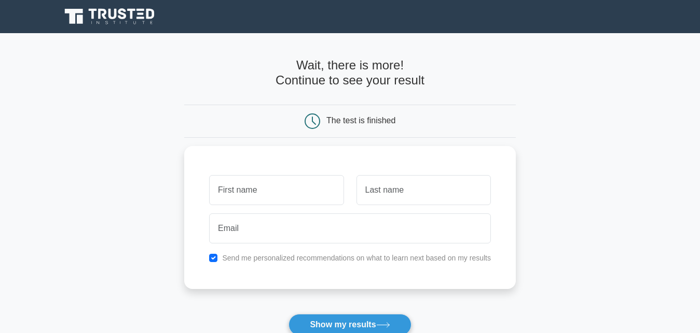  Describe the element at coordinates (356, 258) in the screenshot. I see `label: Send me personalized recommendations on what to learn next based on my results` at that location.